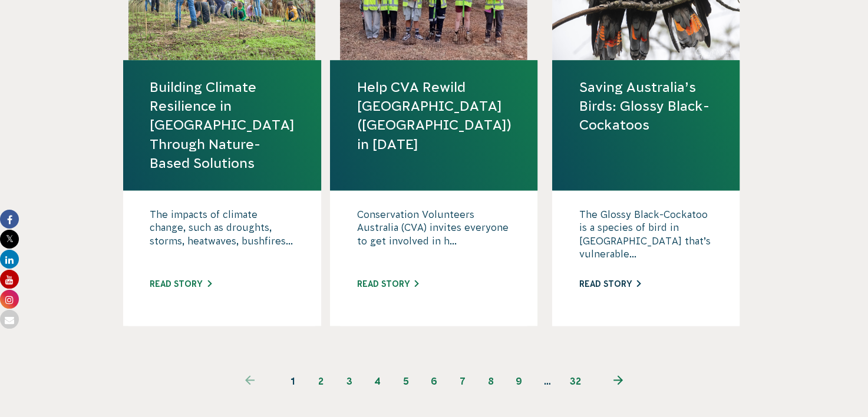  I want to click on p: Conservation Volunteers Australia (CVA) invites everyone to get involved in h..., so click(434, 237).